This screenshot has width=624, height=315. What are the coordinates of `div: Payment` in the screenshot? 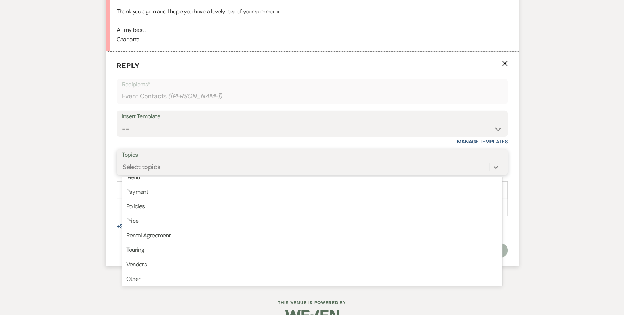 It's located at (312, 192).